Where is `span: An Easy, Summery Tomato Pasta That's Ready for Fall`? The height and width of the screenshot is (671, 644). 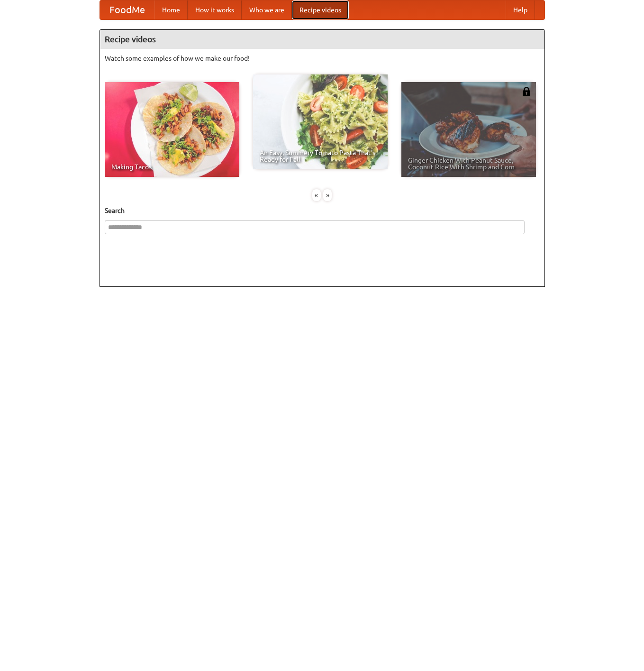 span: An Easy, Summery Tomato Pasta That's Ready for Fall is located at coordinates (320, 156).